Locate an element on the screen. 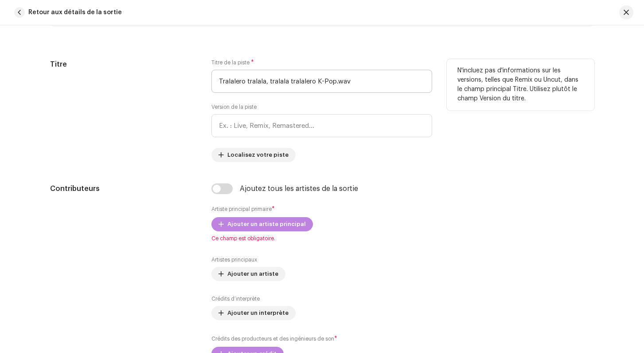  span: Ajouter un interprète is located at coordinates (258, 313).